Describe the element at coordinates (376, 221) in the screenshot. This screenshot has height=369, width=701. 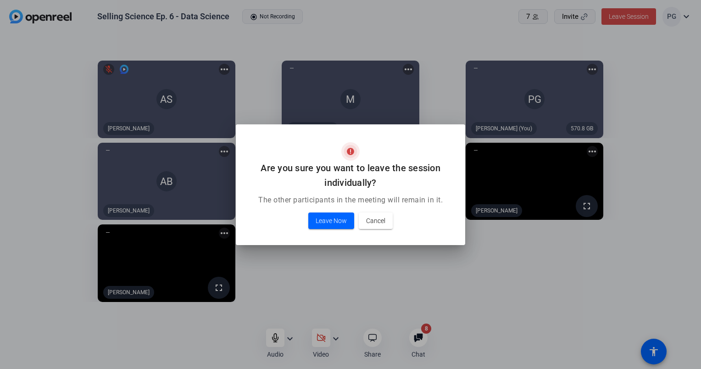
I see `button: Cancel` at that location.